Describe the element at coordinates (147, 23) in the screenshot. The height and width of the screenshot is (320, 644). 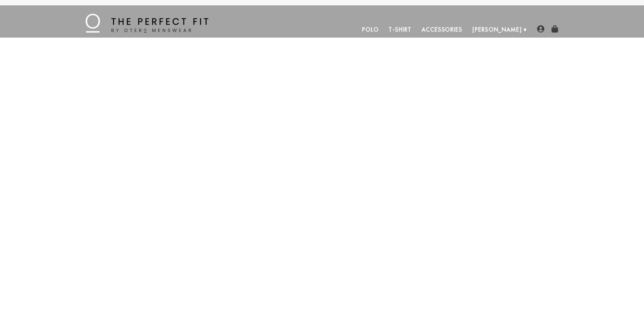
I see `img: The Perfect Fit - by Otero Menswear - Logo` at that location.